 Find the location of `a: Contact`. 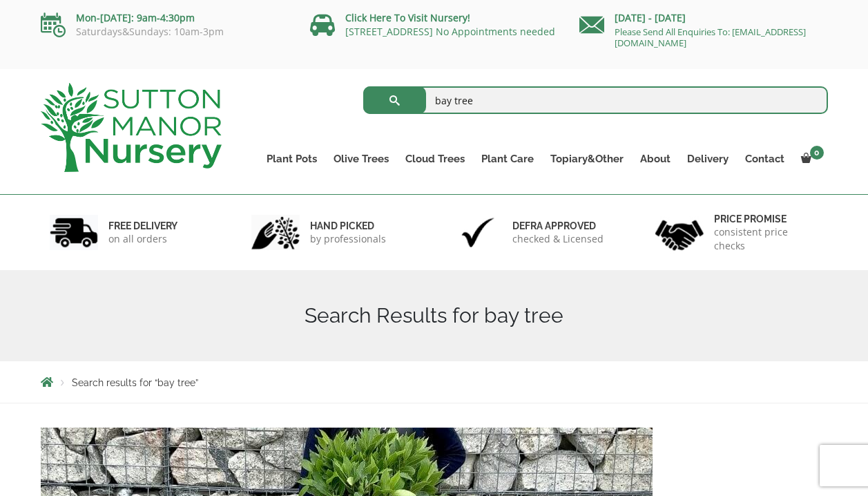

a: Contact is located at coordinates (764, 159).